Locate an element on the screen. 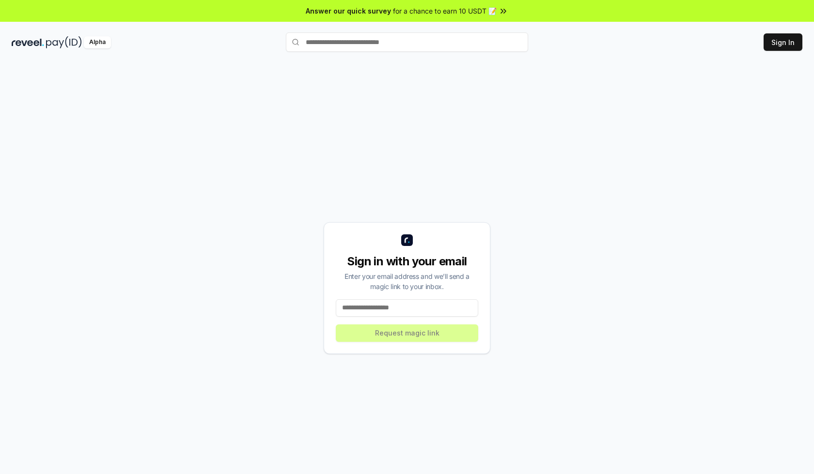  span: for a chance to earn 10 USDT 📝 is located at coordinates (445, 11).